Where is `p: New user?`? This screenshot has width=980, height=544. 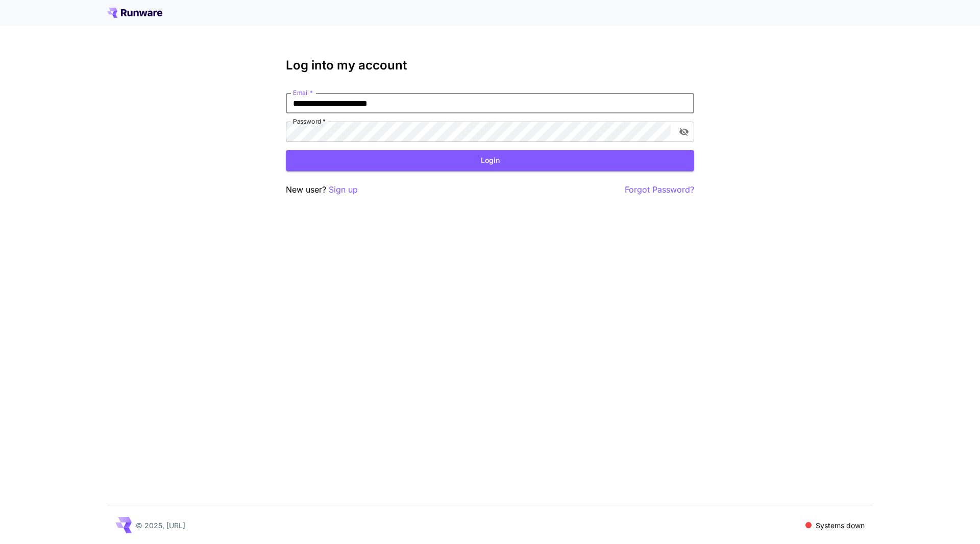 p: New user? is located at coordinates (322, 189).